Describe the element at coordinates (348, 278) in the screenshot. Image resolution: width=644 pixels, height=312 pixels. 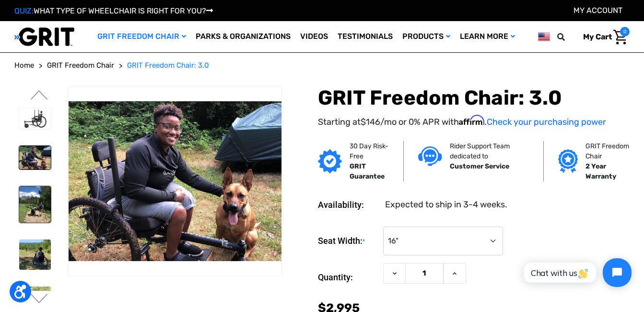
I see `label: Quantity:` at that location.